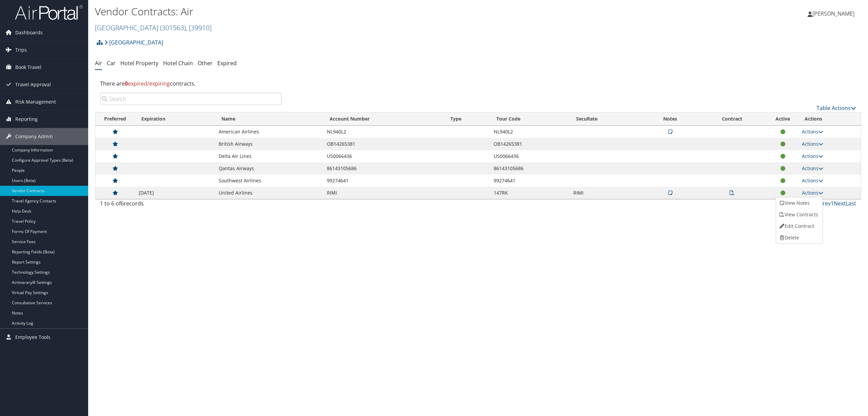  I want to click on th: Account Number: activate to sort column ascending, so click(384, 119).